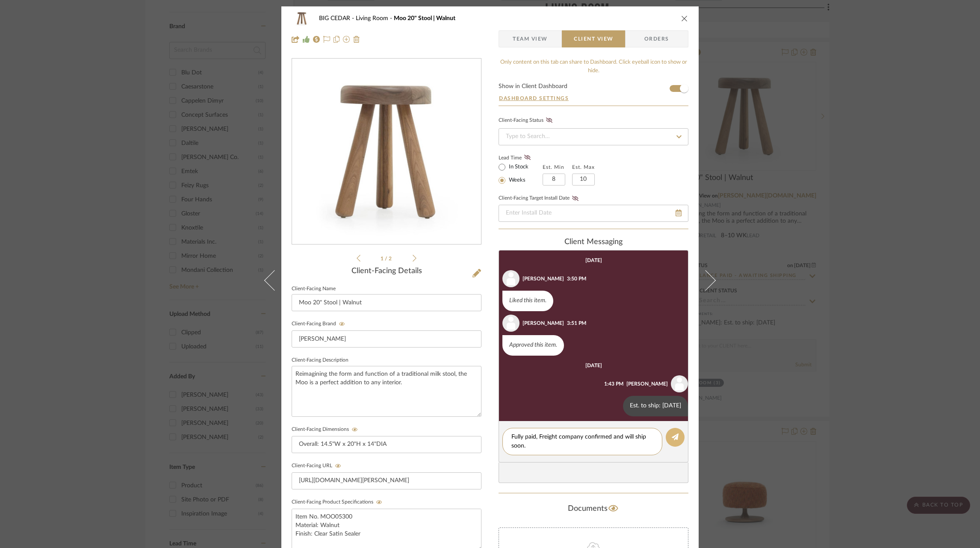 The height and width of the screenshot is (548, 980). What do you see at coordinates (424, 18) in the screenshot?
I see `span: Moo 20" Stool | Walnut` at bounding box center [424, 18].